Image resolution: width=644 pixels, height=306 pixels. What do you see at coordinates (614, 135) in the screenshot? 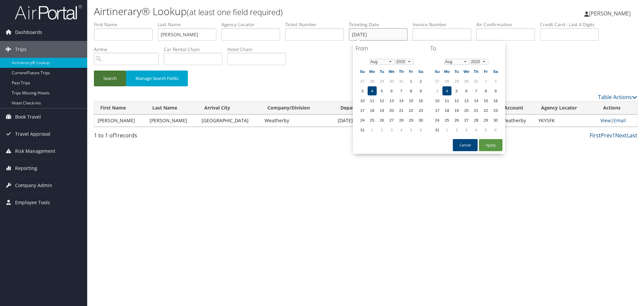
I see `a: 1` at bounding box center [614, 135].